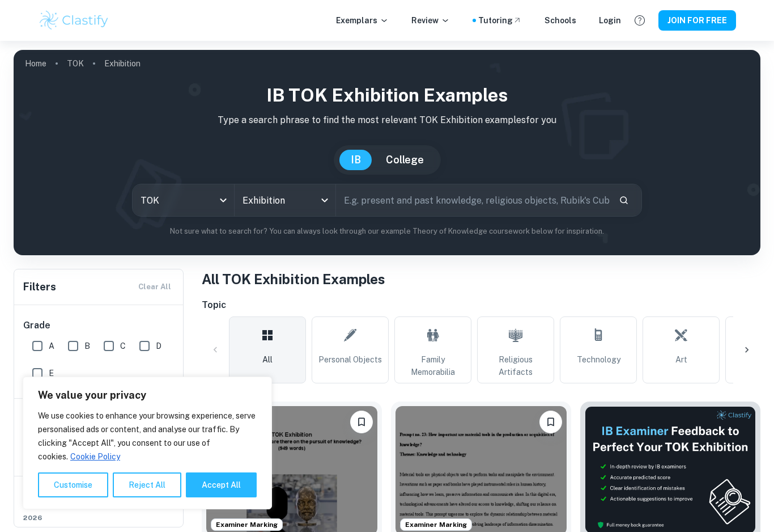 The height and width of the screenshot is (532, 774). Describe the element at coordinates (350, 360) in the screenshot. I see `span: Personal Objects` at that location.